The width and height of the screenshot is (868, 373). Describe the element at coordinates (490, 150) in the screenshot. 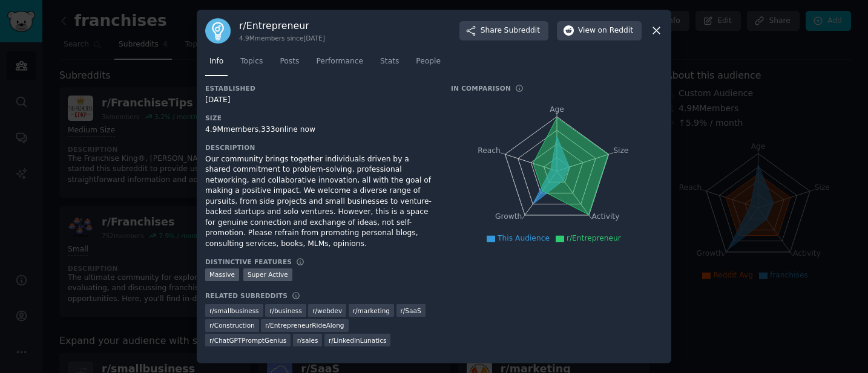

I see `tspan: Reach` at that location.